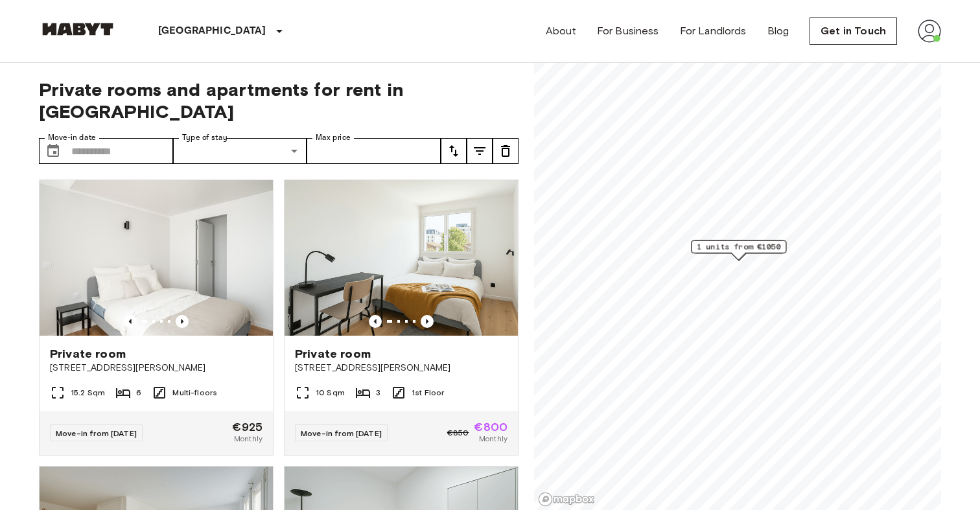 The width and height of the screenshot is (980, 510). Describe the element at coordinates (401, 258) in the screenshot. I see `img: Marketing picture of unit FR-18-002-015-03H` at that location.